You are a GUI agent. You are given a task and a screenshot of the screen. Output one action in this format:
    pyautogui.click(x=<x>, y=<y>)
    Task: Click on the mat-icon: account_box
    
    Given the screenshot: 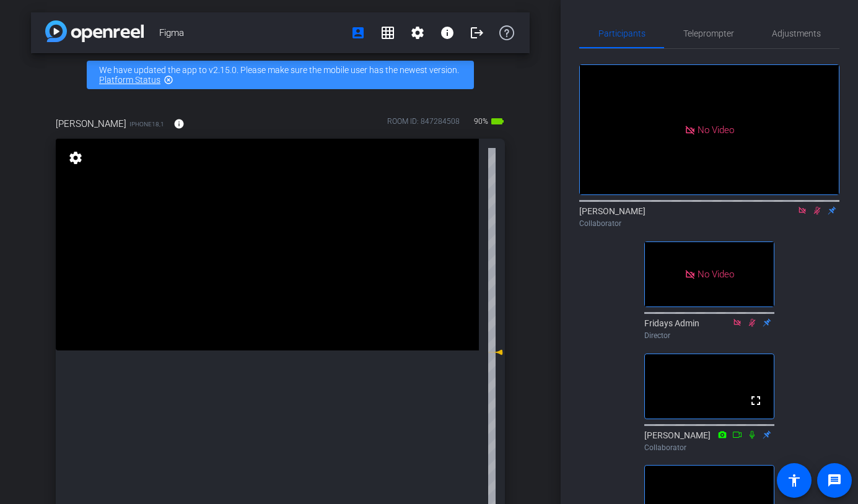 What is the action you would take?
    pyautogui.click(x=358, y=33)
    